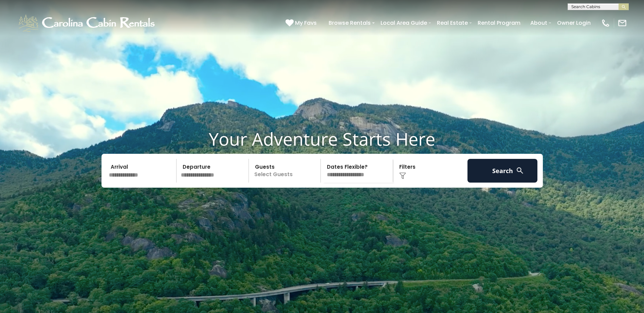  Describe the element at coordinates (87, 23) in the screenshot. I see `img: White-1-1-2.png` at that location.